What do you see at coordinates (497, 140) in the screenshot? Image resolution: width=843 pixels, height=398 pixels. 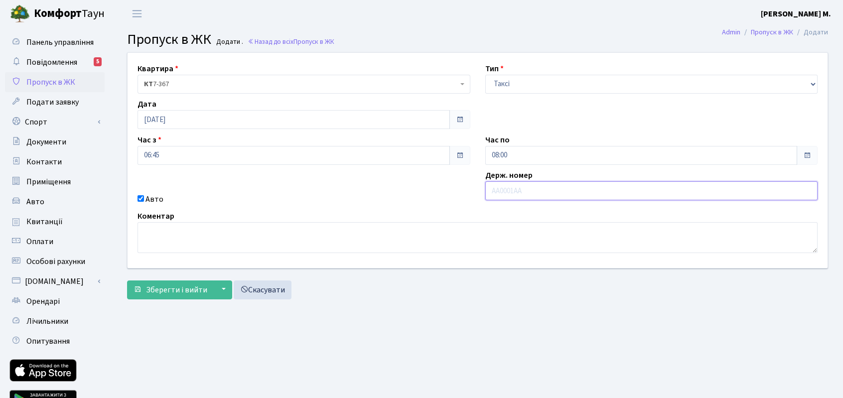 I see `label: Час по` at bounding box center [497, 140].